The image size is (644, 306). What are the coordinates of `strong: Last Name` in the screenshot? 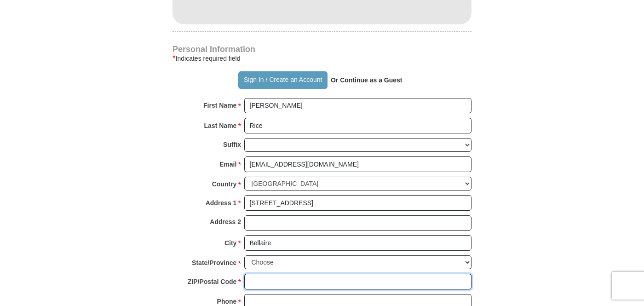 It's located at (220, 126).